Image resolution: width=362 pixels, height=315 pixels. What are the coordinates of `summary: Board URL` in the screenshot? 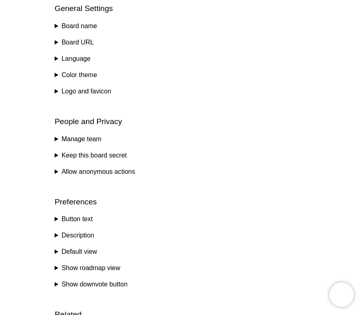 It's located at (181, 42).